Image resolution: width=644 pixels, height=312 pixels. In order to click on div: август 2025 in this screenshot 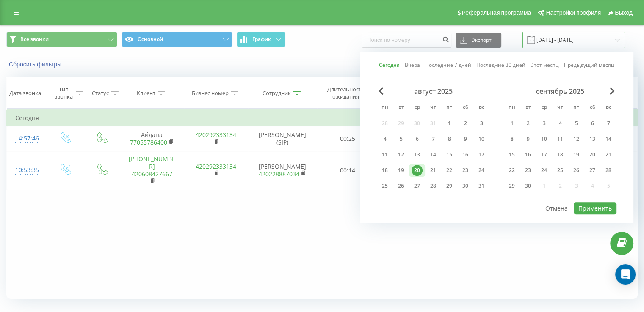, I will do `click(433, 91)`.